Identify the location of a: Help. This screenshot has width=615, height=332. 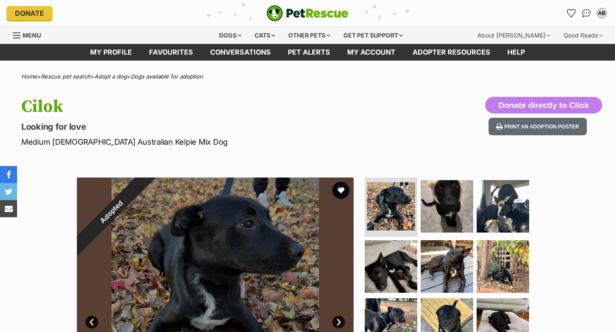
(516, 52).